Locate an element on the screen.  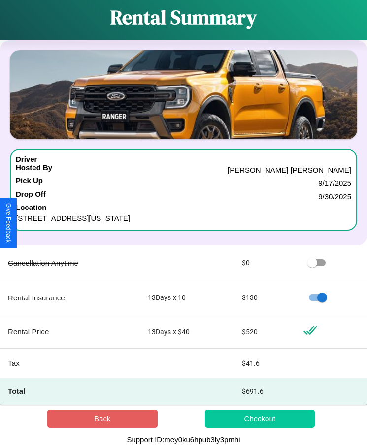
td: 13 Days x $ 40 is located at coordinates (187, 332).